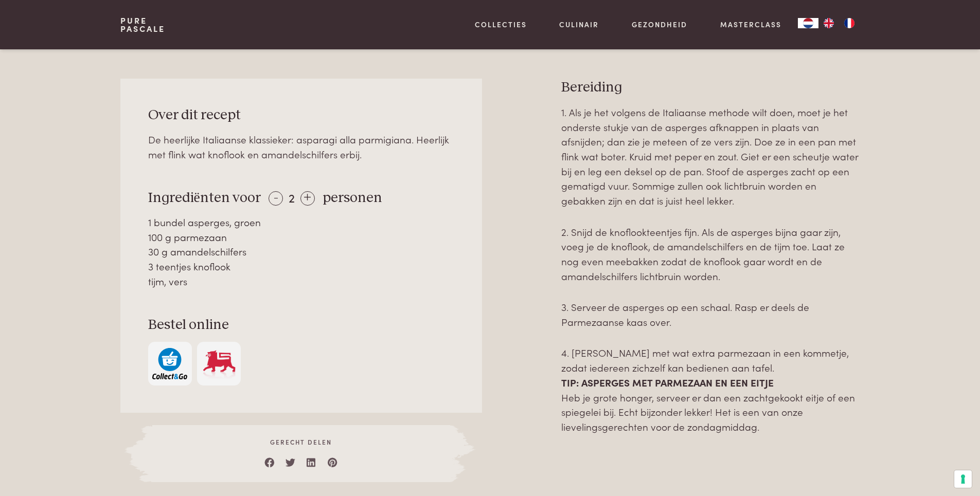 The height and width of the screenshot is (496, 980). I want to click on a: Collecties, so click(501, 24).